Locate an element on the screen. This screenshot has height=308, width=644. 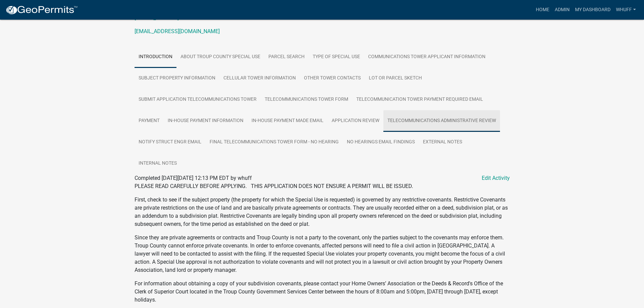
a: Subject Property Information is located at coordinates (177, 78).